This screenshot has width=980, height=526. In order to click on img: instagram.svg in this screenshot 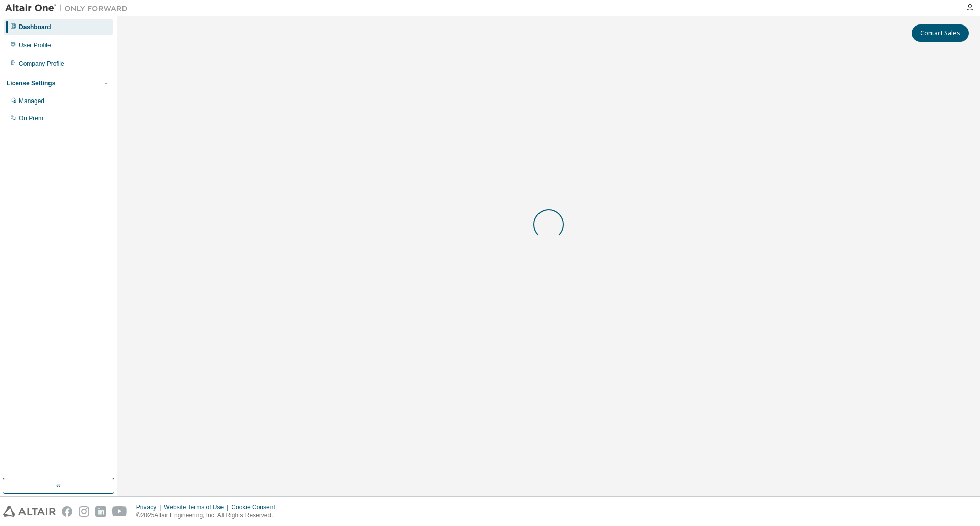, I will do `click(84, 511)`.